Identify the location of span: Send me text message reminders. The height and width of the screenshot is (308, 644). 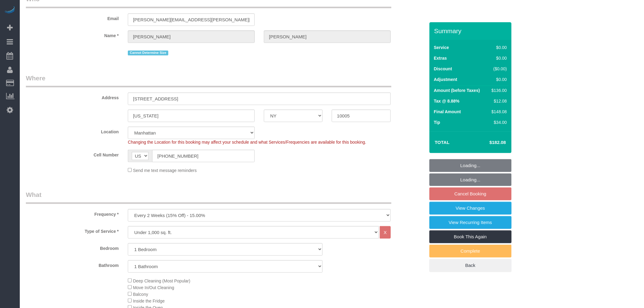
(165, 171).